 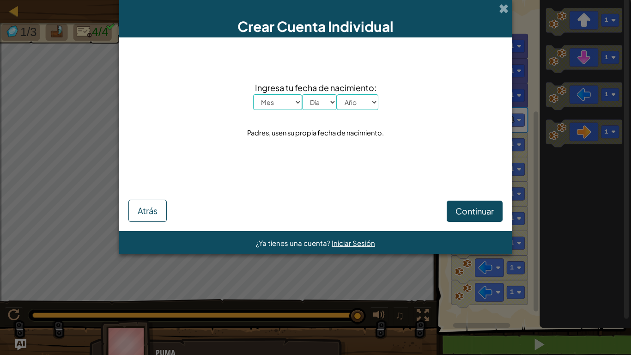 What do you see at coordinates (316, 87) in the screenshot?
I see `span: Ingresa tu fecha de nacimiento:` at bounding box center [316, 87].